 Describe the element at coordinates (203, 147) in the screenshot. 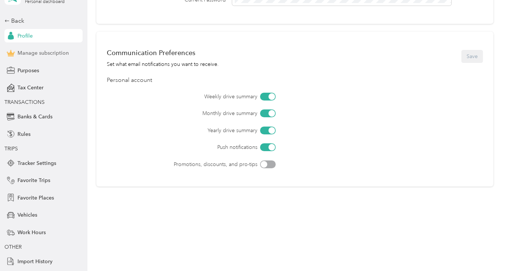

I see `label: Push notifications` at that location.